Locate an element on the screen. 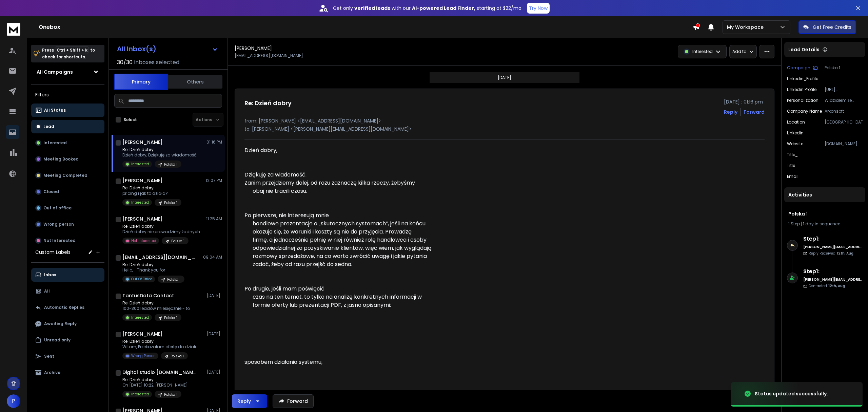  button: Closed is located at coordinates (68, 192).